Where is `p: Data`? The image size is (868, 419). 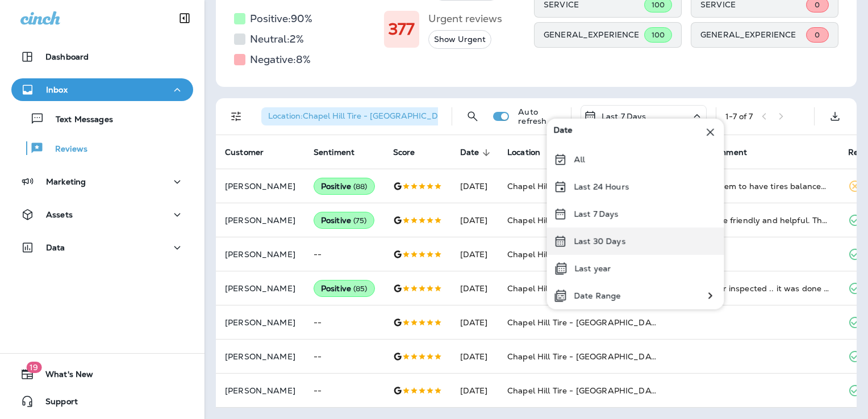 p: Data is located at coordinates (56, 247).